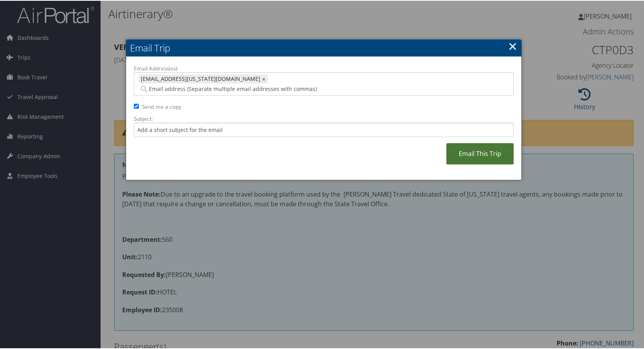 Image resolution: width=644 pixels, height=349 pixels. I want to click on input: Email address (Separate multiple email addresses with commas), so click(296, 88).